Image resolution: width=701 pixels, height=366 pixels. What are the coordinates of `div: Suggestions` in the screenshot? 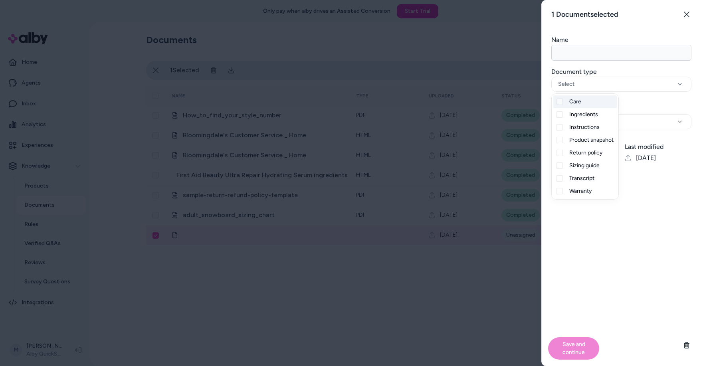 It's located at (585, 146).